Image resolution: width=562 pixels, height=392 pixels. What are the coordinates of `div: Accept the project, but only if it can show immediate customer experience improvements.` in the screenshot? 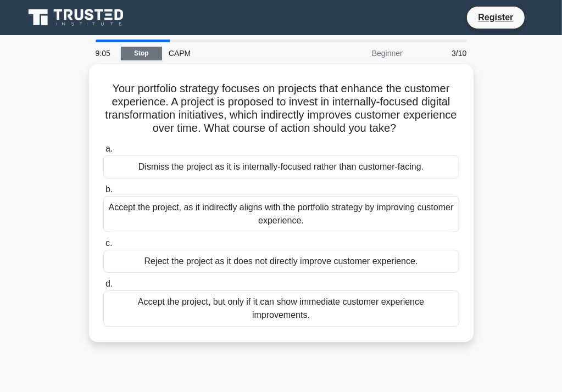 It's located at (282, 309).